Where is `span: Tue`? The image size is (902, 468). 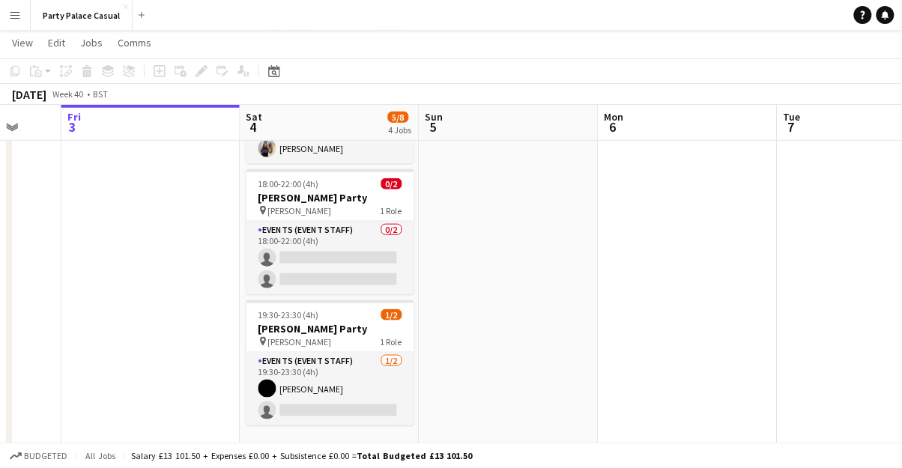
span: Tue is located at coordinates (792, 117).